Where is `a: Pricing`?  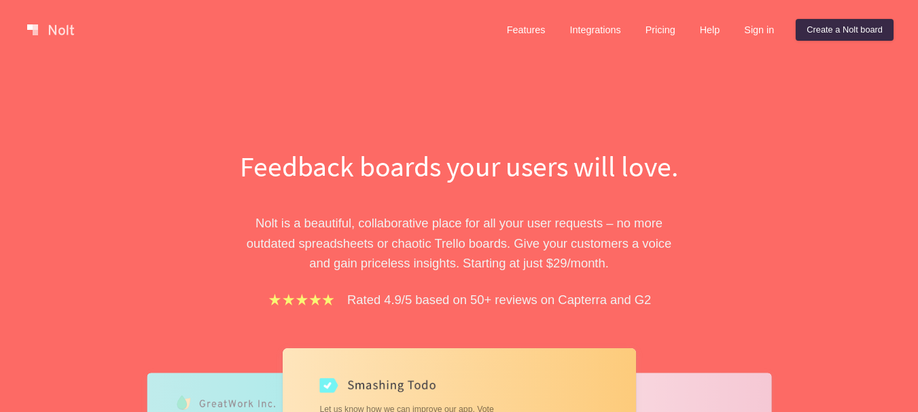
a: Pricing is located at coordinates (660, 30).